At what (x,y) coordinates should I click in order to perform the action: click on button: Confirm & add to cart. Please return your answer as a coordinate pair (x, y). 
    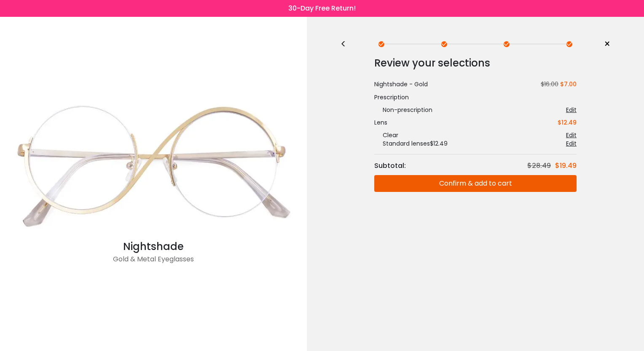
    Looking at the image, I should click on (475, 183).